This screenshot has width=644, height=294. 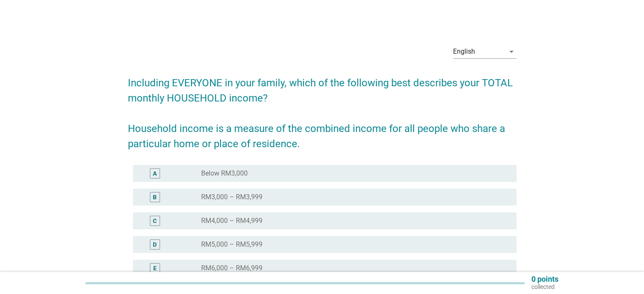 What do you see at coordinates (224, 174) in the screenshot?
I see `label: Below RM3,000` at bounding box center [224, 174].